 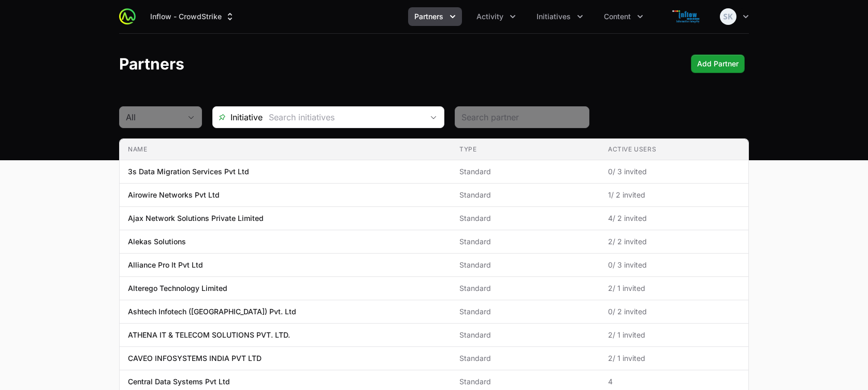 What do you see at coordinates (127, 17) in the screenshot?
I see `img: ActivitySource` at bounding box center [127, 17].